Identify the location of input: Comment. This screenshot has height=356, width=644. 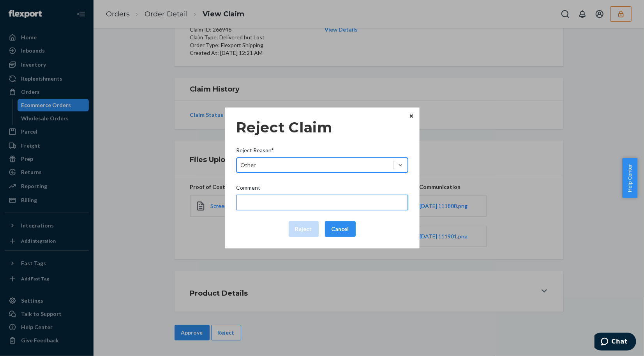
(322, 203).